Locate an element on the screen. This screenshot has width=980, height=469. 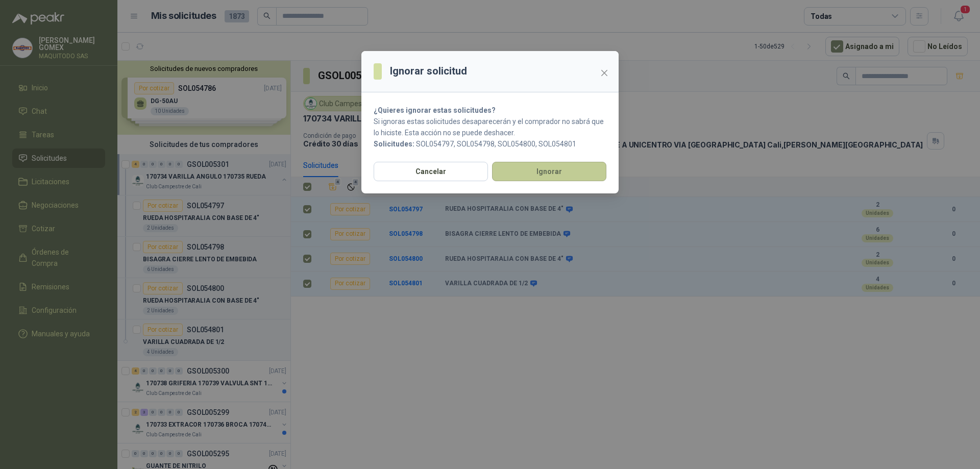
button: Close is located at coordinates (604, 73).